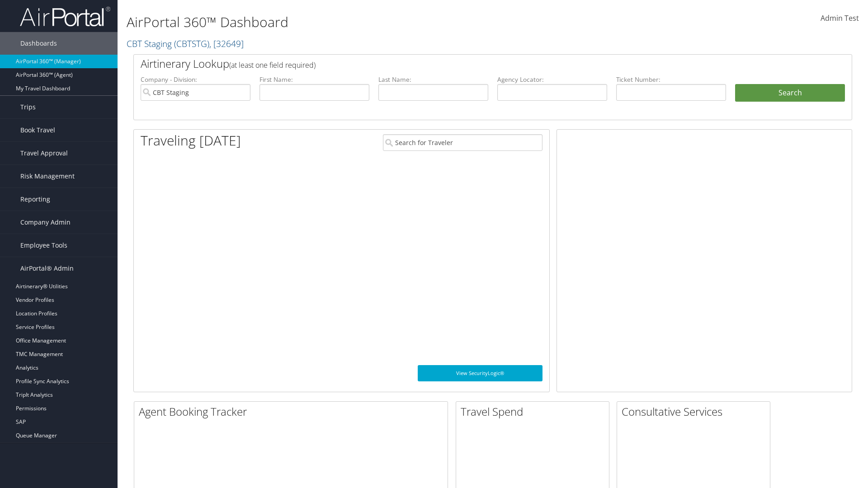  I want to click on label: First Name:, so click(314, 79).